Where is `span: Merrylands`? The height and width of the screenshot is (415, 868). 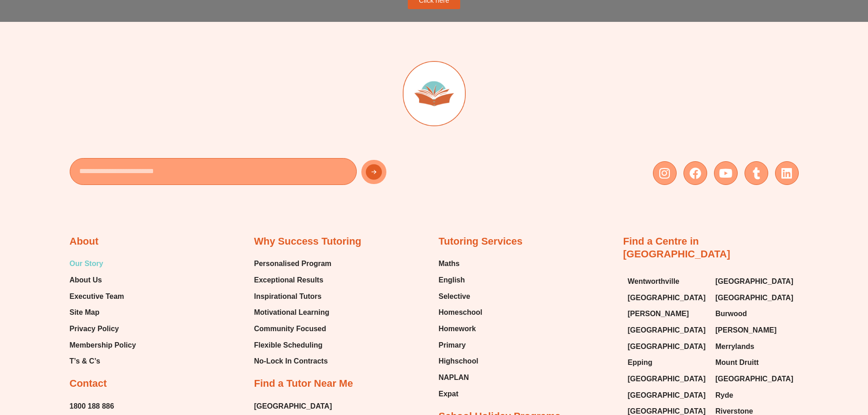 span: Merrylands is located at coordinates (734, 346).